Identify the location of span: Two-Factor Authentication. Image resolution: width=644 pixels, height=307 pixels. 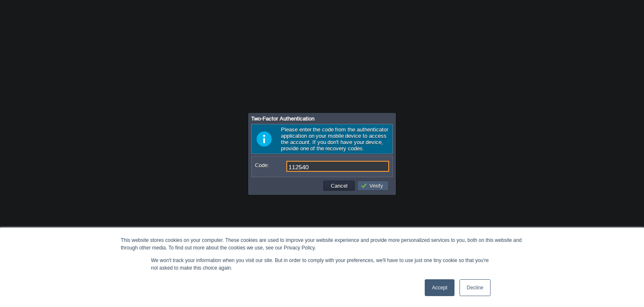
(282, 119).